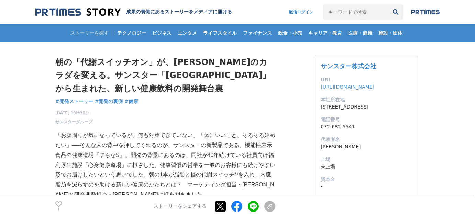  I want to click on dt: 本社所在地, so click(367, 100).